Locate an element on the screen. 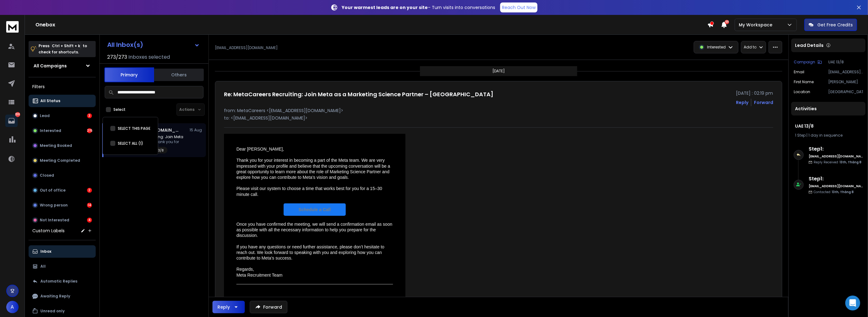 This screenshot has width=868, height=317. button: All Campaigns is located at coordinates (62, 66).